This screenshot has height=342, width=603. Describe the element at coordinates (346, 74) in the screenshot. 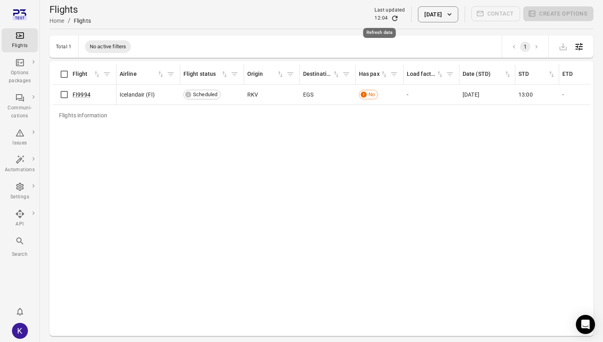

I see `button: Filter by destination` at that location.